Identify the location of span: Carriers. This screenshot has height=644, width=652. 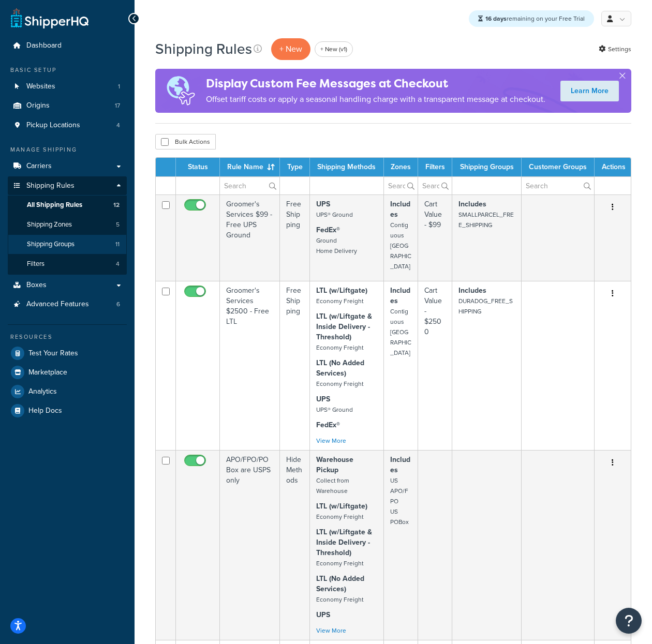
(39, 166).